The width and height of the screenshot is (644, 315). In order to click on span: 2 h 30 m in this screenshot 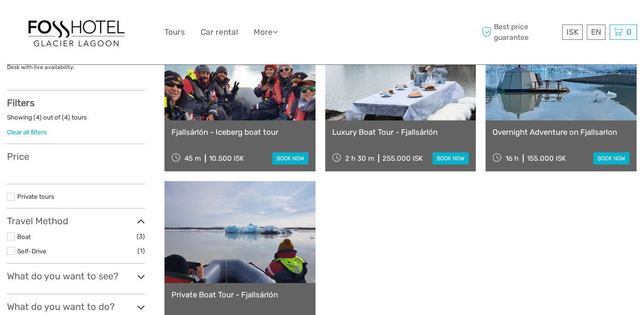, I will do `click(360, 158)`.